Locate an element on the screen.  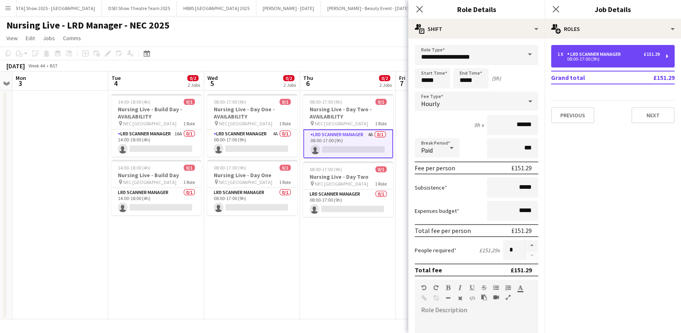
span: 5 is located at coordinates (212, 83).